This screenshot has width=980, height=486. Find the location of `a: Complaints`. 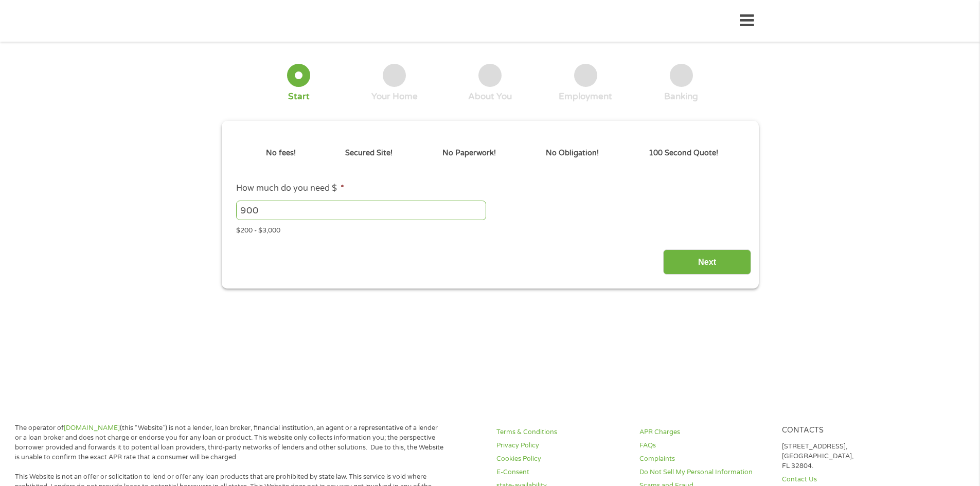

a: Complaints is located at coordinates (705, 459).